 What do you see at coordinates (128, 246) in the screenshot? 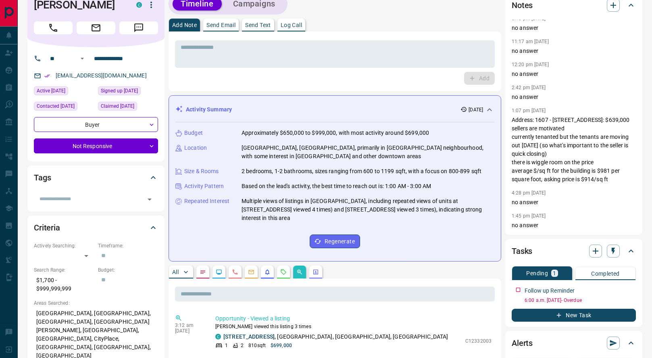
I see `p: Timeframe:` at bounding box center [128, 246].